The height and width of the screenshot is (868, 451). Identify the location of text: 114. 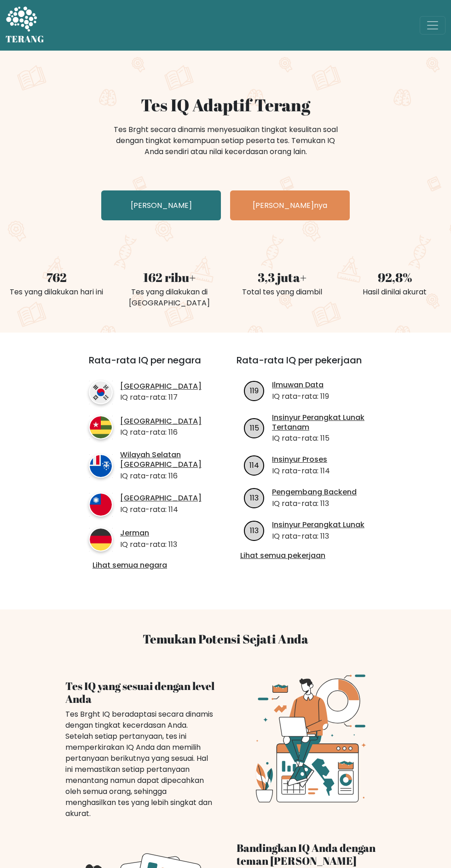
(254, 465).